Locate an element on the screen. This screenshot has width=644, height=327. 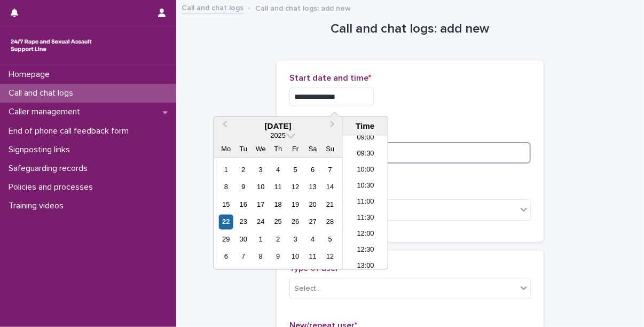
div: Choose Saturday, 6 September 2025 is located at coordinates (313, 170).